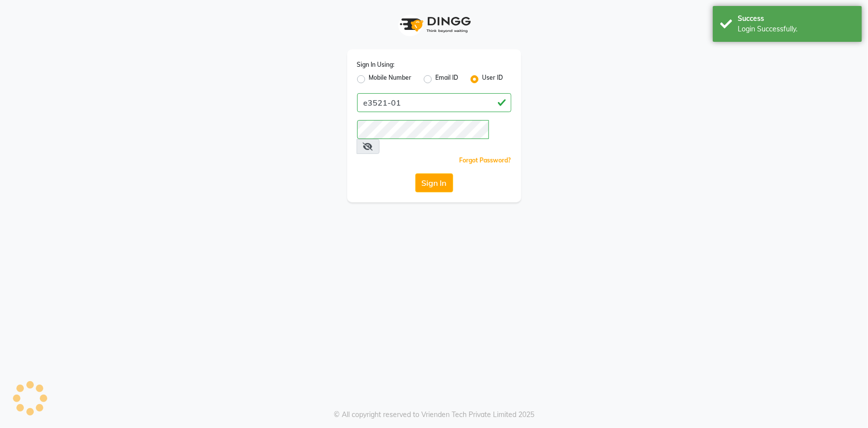 This screenshot has width=868, height=428. I want to click on a: Forgot Password?, so click(485, 160).